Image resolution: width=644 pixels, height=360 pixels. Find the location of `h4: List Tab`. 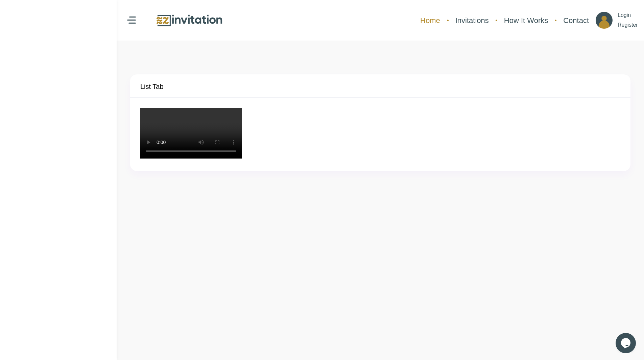

h4: List Tab is located at coordinates (152, 87).